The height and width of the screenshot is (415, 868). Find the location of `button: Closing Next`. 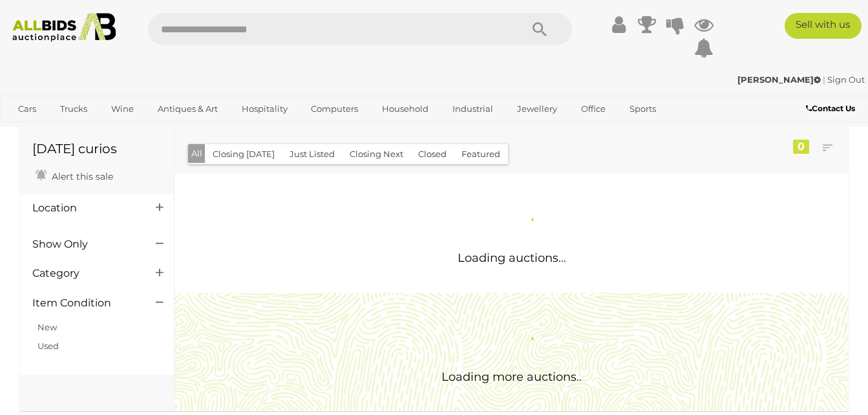

button: Closing Next is located at coordinates (376, 154).